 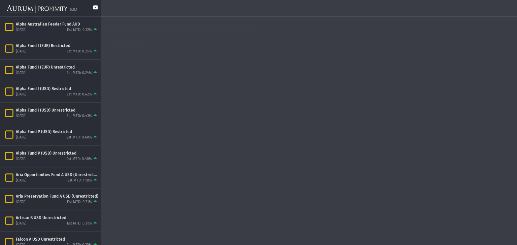 I want to click on div: QTD, so click(x=201, y=89).